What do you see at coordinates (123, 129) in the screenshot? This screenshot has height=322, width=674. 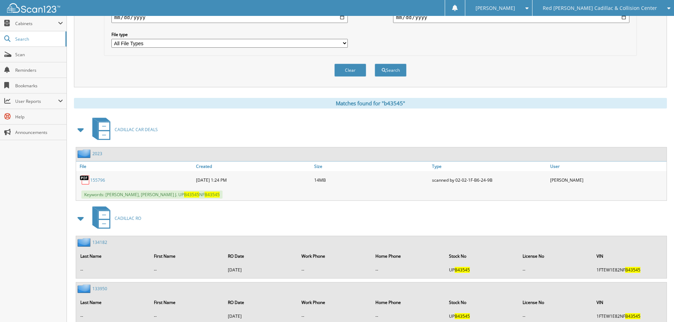 I see `a: CADILLAC CAR DEALS` at bounding box center [123, 129].